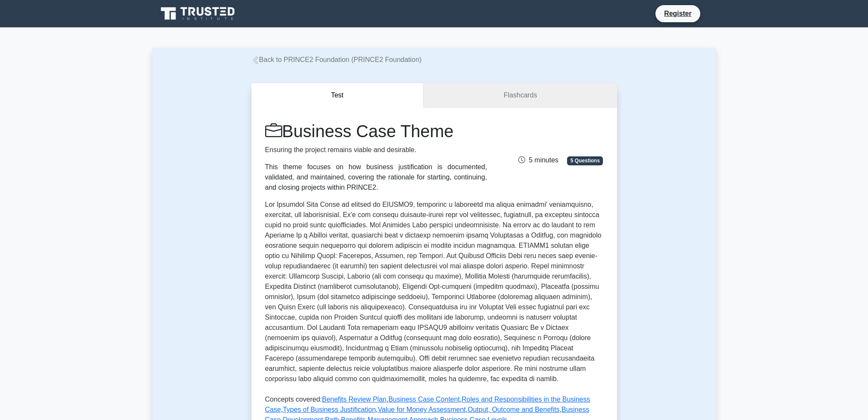 Image resolution: width=868 pixels, height=420 pixels. I want to click on a: Benefits Review Plan, so click(354, 399).